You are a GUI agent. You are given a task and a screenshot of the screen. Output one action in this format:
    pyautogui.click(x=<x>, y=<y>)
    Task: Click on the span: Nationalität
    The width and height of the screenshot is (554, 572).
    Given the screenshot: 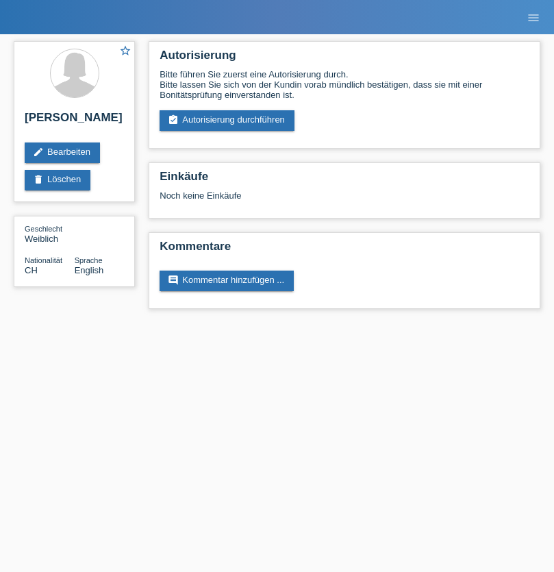 What is the action you would take?
    pyautogui.click(x=43, y=260)
    